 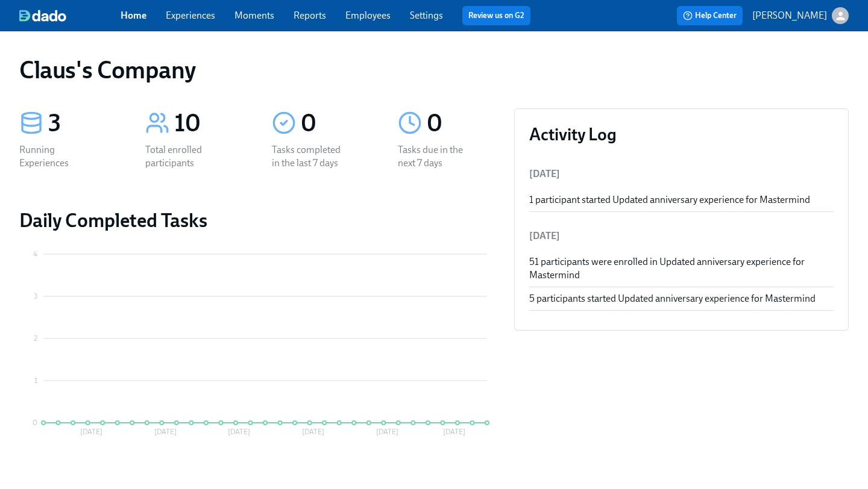 I want to click on button: Review us on G2, so click(x=496, y=15).